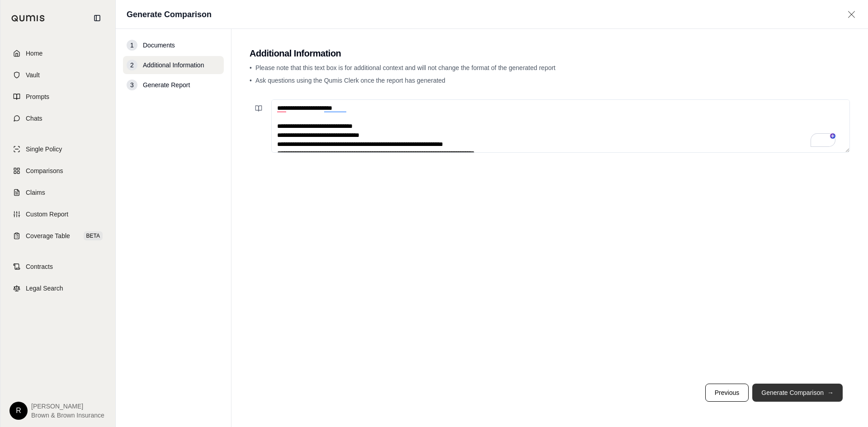 The image size is (868, 427). Describe the element at coordinates (166, 85) in the screenshot. I see `span: Generate Report` at that location.